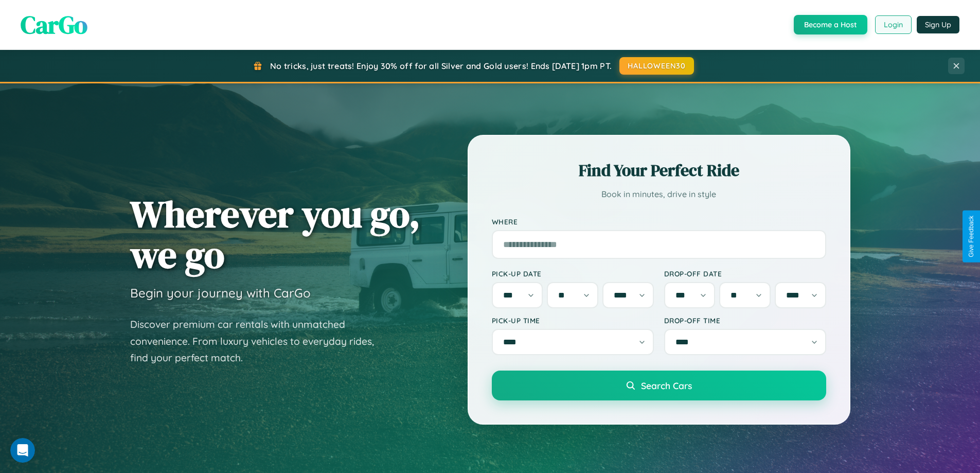  I want to click on h2: Find Your Perfect Ride, so click(659, 170).